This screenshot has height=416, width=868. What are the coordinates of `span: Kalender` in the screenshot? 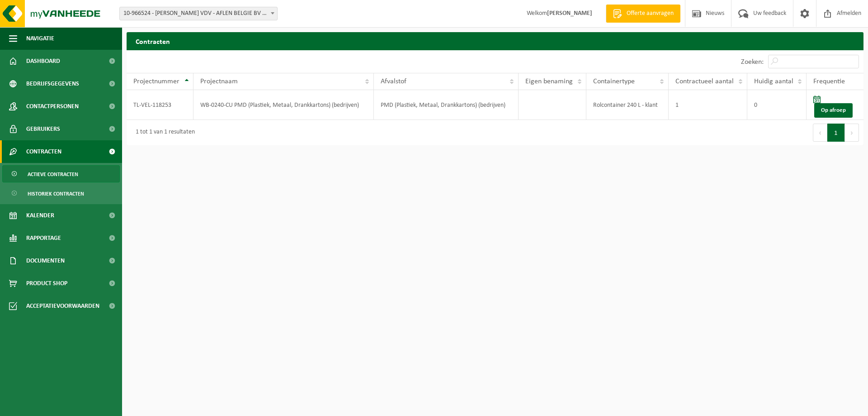 It's located at (40, 215).